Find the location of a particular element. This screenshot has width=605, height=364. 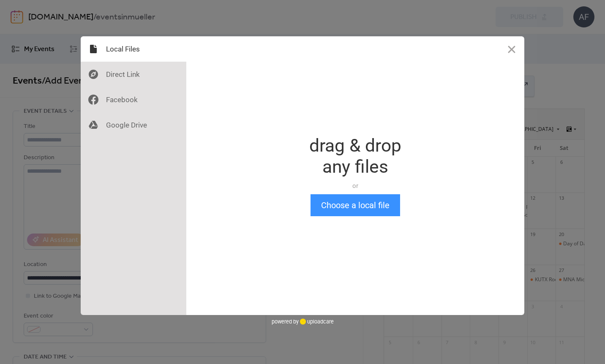

div: drag & drop any files is located at coordinates (355, 157).